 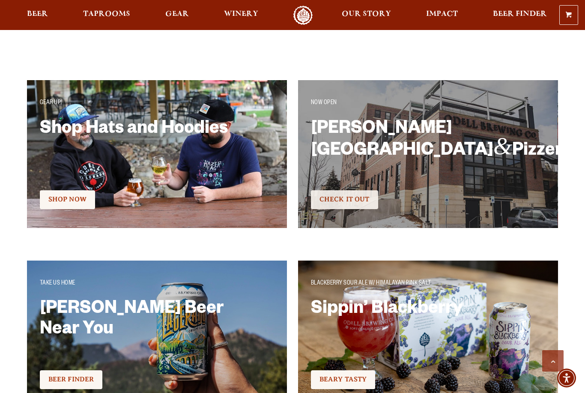 What do you see at coordinates (343, 379) in the screenshot?
I see `span: Beary Tasty` at bounding box center [343, 379].